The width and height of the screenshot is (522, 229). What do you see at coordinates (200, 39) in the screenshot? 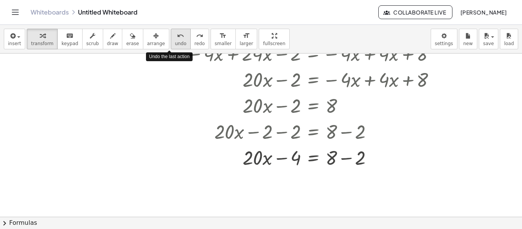
I see `button: redoredo` at bounding box center [200, 39].